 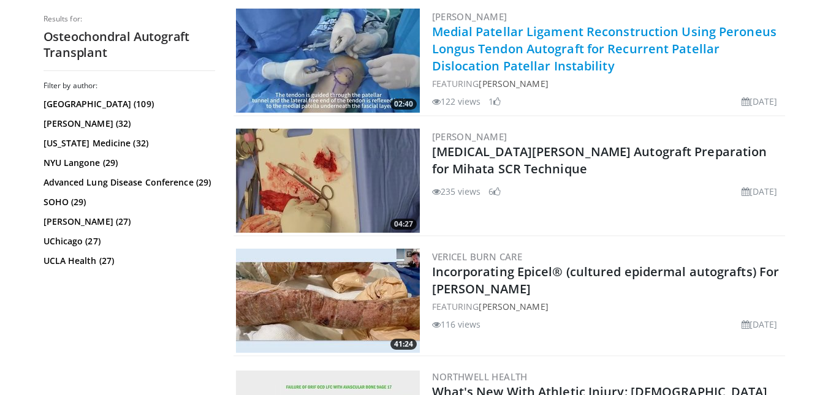 I want to click on a: NYU Langone (29), so click(x=127, y=163).